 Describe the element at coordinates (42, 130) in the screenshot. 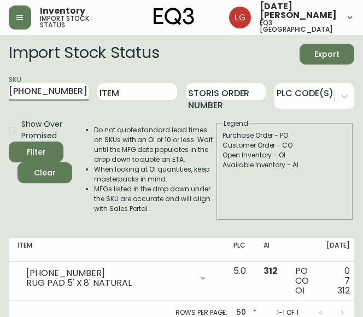

I see `span: Show Over Promised` at that location.